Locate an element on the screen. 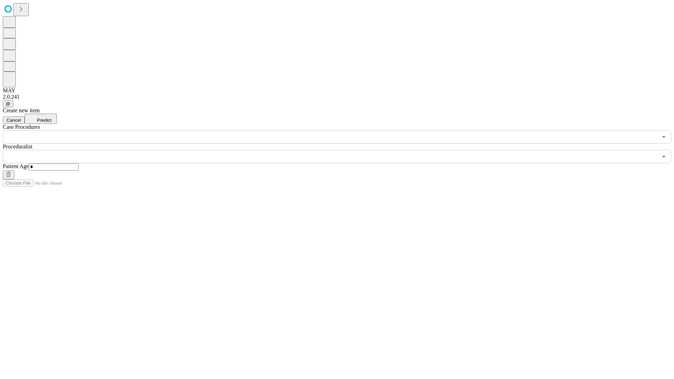 The image size is (674, 379). span: Create new item is located at coordinates (21, 110).